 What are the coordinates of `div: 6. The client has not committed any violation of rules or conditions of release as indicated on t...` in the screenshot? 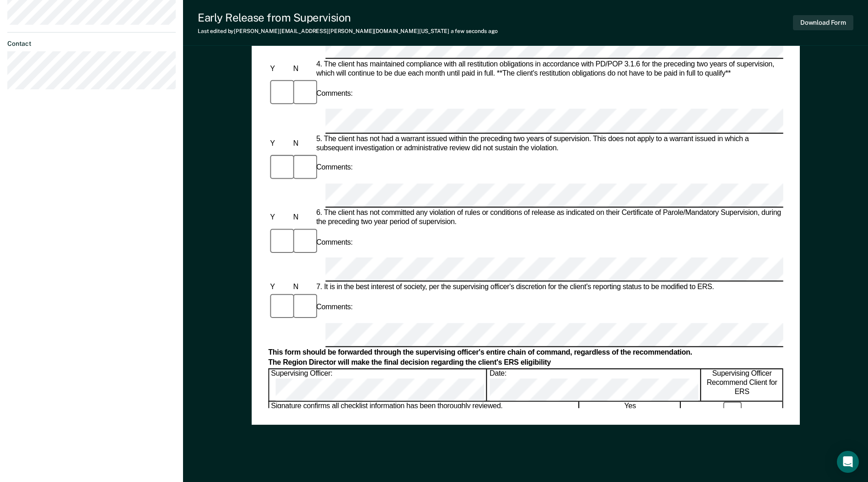 It's located at (549, 217).